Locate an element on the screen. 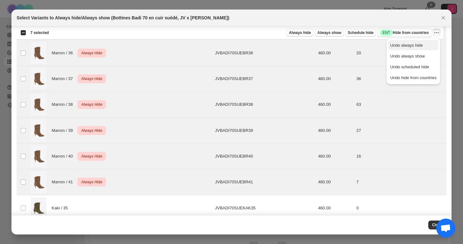  button: Undo always show is located at coordinates (413, 56).